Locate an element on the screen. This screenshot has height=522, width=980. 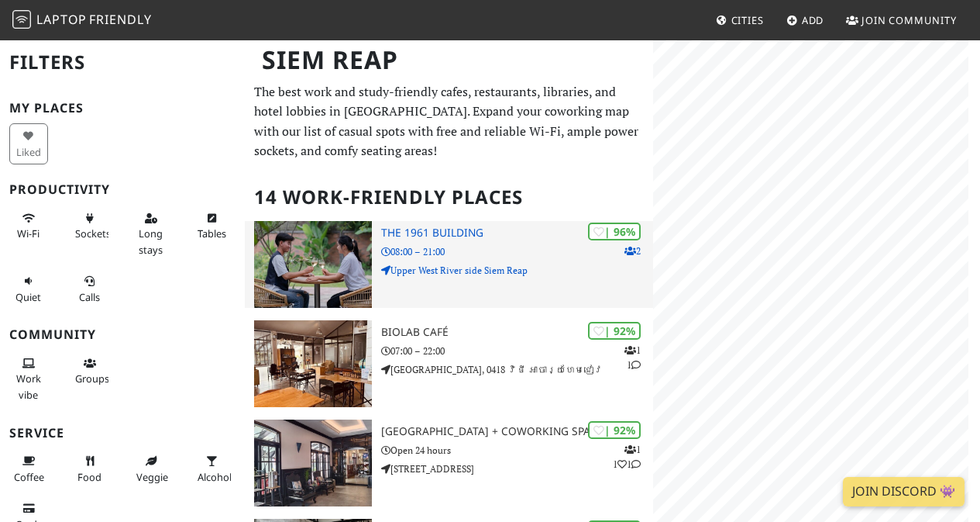
p: 1 1 1 is located at coordinates (627, 457).